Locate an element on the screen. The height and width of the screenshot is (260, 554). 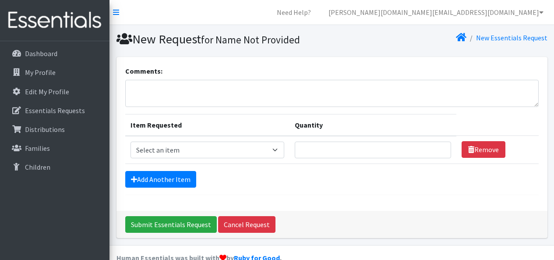
p: Dashboard is located at coordinates (41, 53).